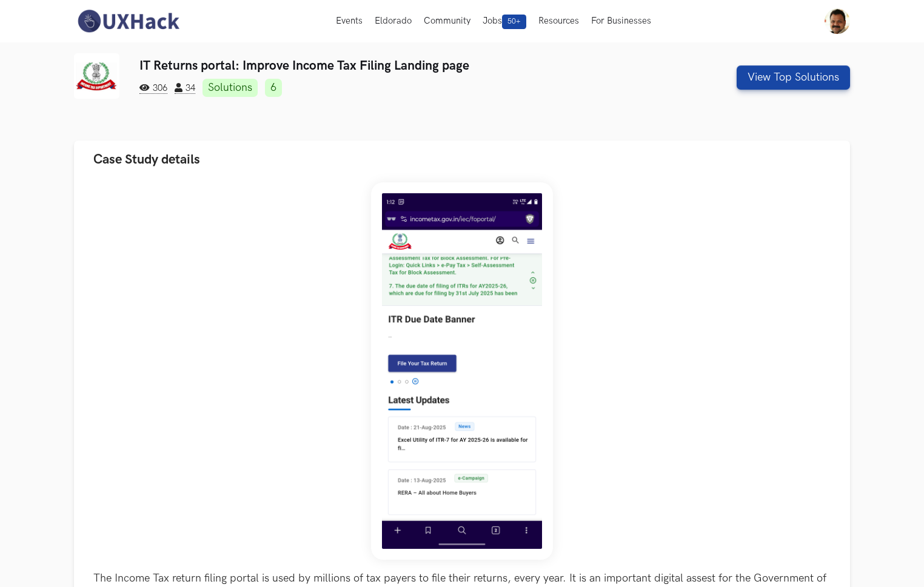  Describe the element at coordinates (154, 89) in the screenshot. I see `span: 306` at that location.